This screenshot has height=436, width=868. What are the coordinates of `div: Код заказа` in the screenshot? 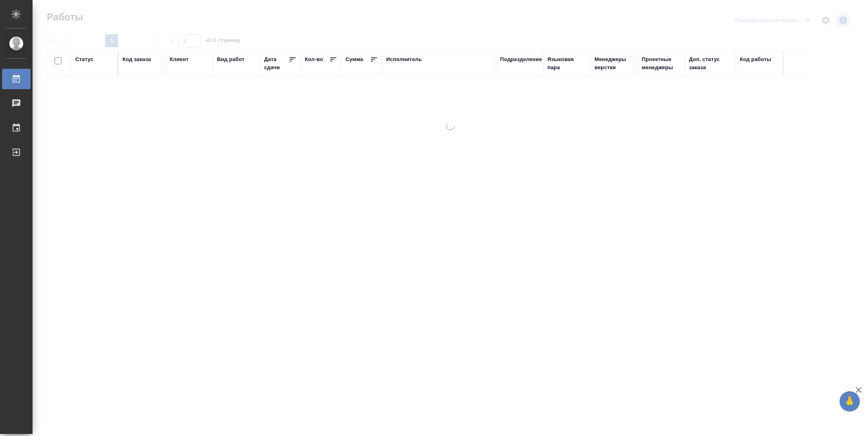 It's located at (137, 60).